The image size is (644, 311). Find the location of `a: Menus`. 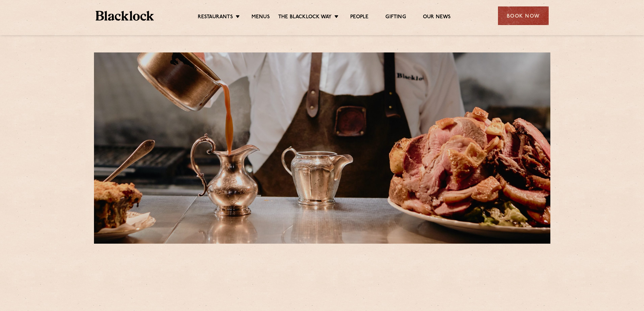

a: Menus is located at coordinates (261, 18).